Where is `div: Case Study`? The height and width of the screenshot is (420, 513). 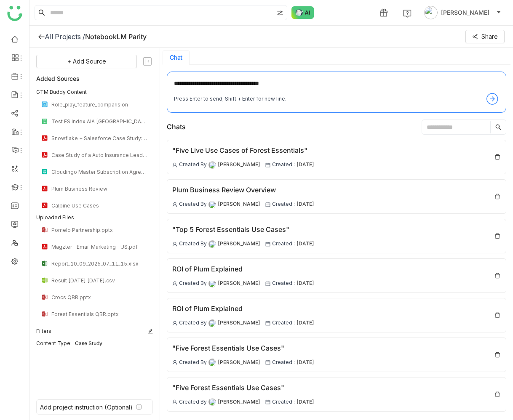
div: Case Study is located at coordinates (114, 343).